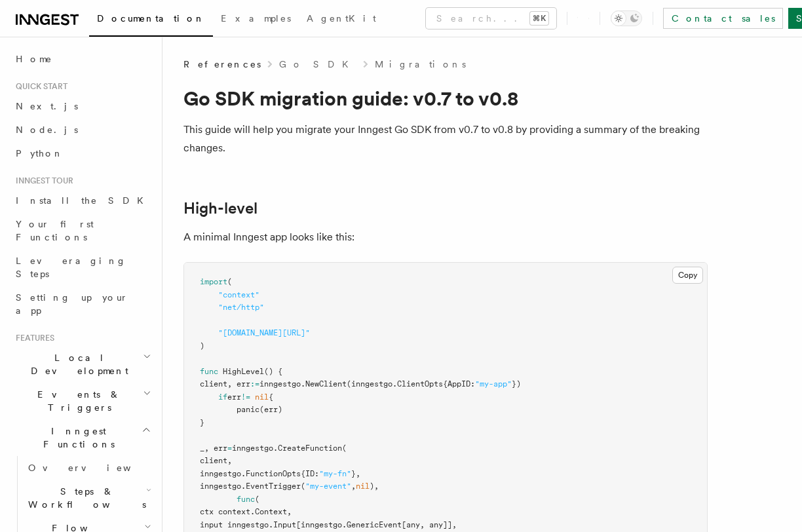 The width and height of the screenshot is (802, 532). I want to click on button: Steps & Workflows, so click(88, 498).